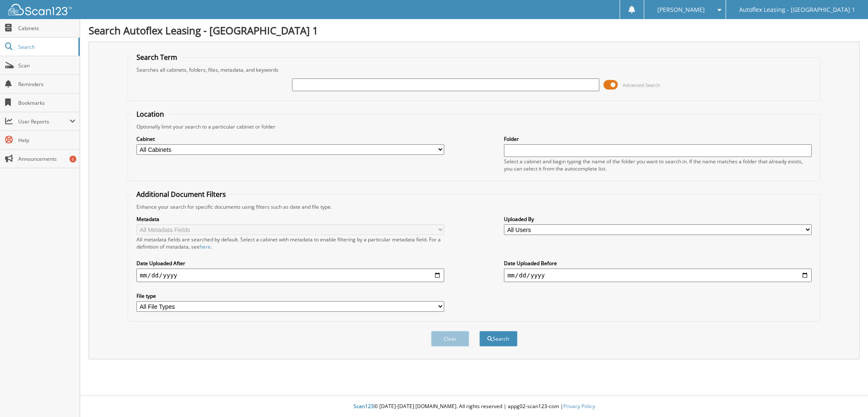  Describe the element at coordinates (290, 296) in the screenshot. I see `label: File type` at that location.